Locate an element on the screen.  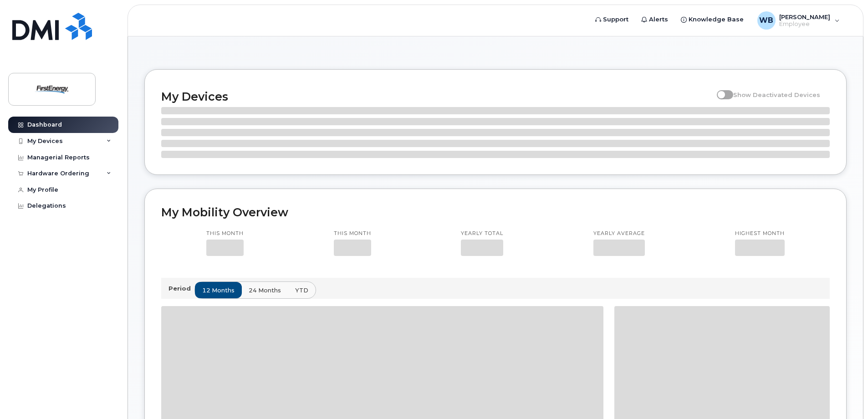
p: Yearly average is located at coordinates (619, 233).